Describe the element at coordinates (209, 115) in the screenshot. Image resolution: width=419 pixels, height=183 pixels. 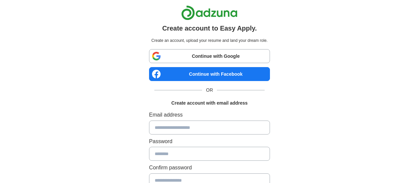
I see `label: Email address` at that location.